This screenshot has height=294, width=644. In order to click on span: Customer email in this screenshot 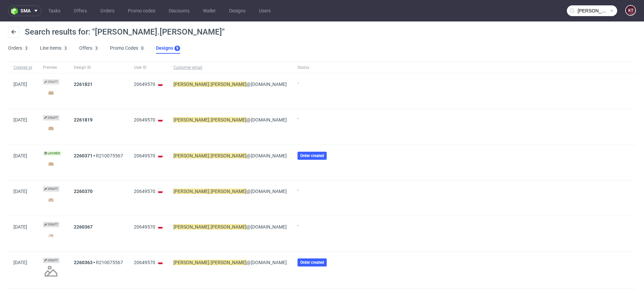, I will do `click(230, 67)`.